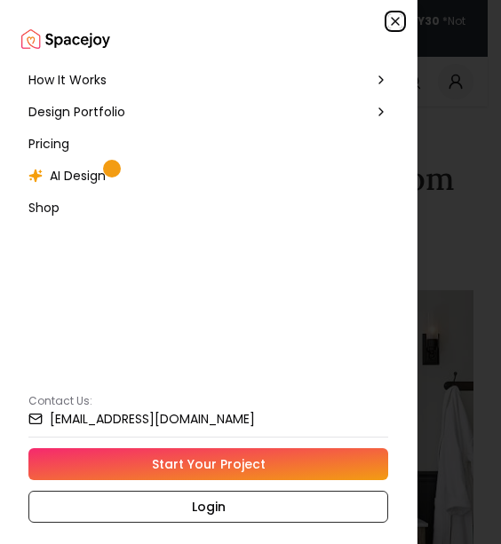 The width and height of the screenshot is (501, 544). Describe the element at coordinates (76, 112) in the screenshot. I see `span: Design Portfolio` at that location.